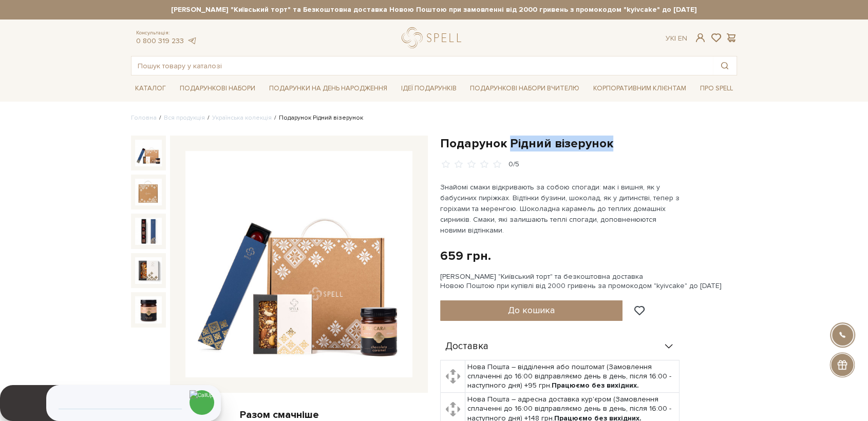  What do you see at coordinates (639, 88) in the screenshot?
I see `a: Корпоративним клієнтам` at bounding box center [639, 88].